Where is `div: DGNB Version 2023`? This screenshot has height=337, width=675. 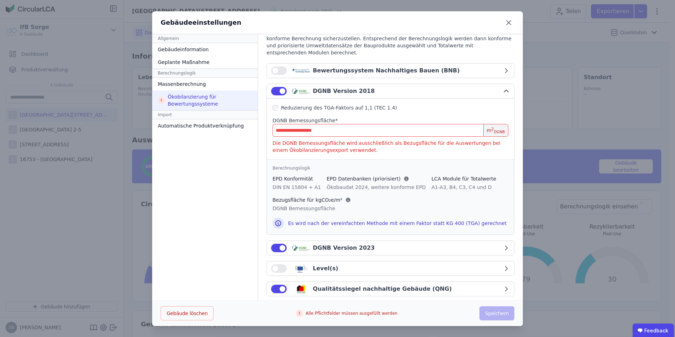 div: DGNB Version 2023 is located at coordinates (343, 248).